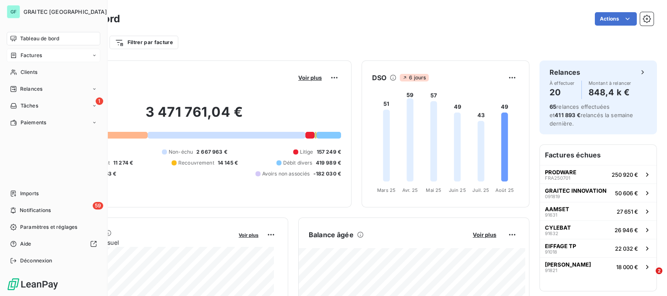  Describe the element at coordinates (298, 163) in the screenshot. I see `span: Débit divers` at that location.